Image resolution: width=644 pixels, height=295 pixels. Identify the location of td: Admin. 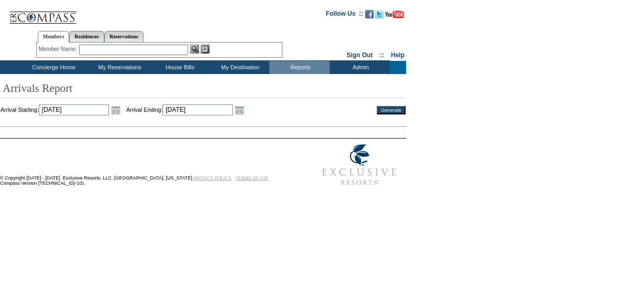
(360, 67).